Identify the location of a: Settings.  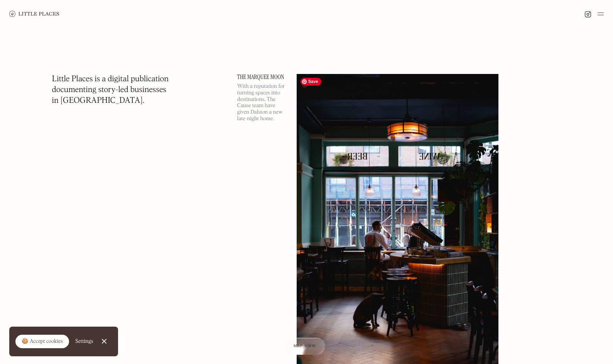
(84, 341).